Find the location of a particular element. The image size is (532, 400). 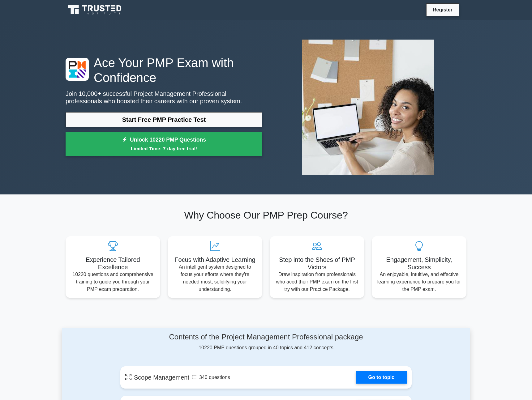

small: Limited Time: 7-day free trial! is located at coordinates (164, 148).